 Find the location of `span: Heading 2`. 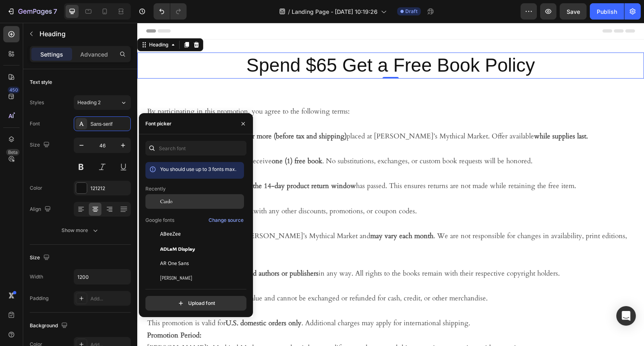

span: Heading 2 is located at coordinates (89, 102).